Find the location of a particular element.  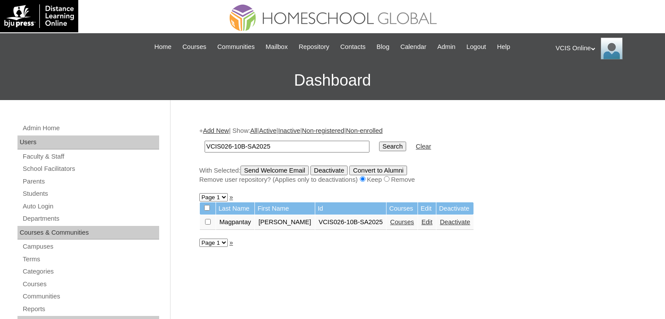

a: Active is located at coordinates (267, 131).